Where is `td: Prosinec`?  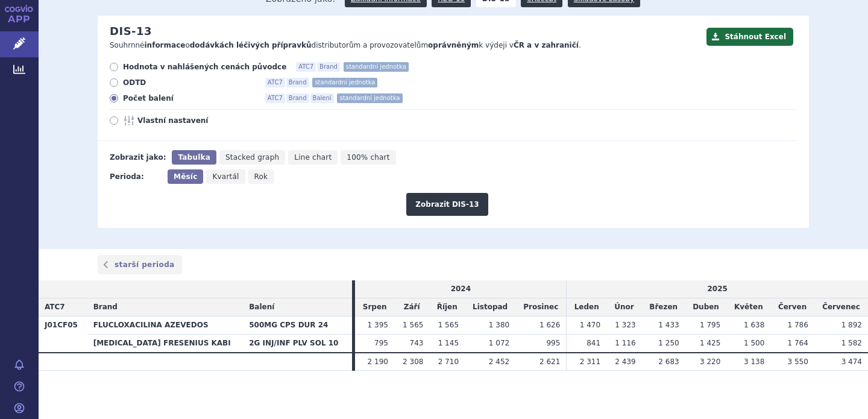
td: Prosinec is located at coordinates (541, 307).